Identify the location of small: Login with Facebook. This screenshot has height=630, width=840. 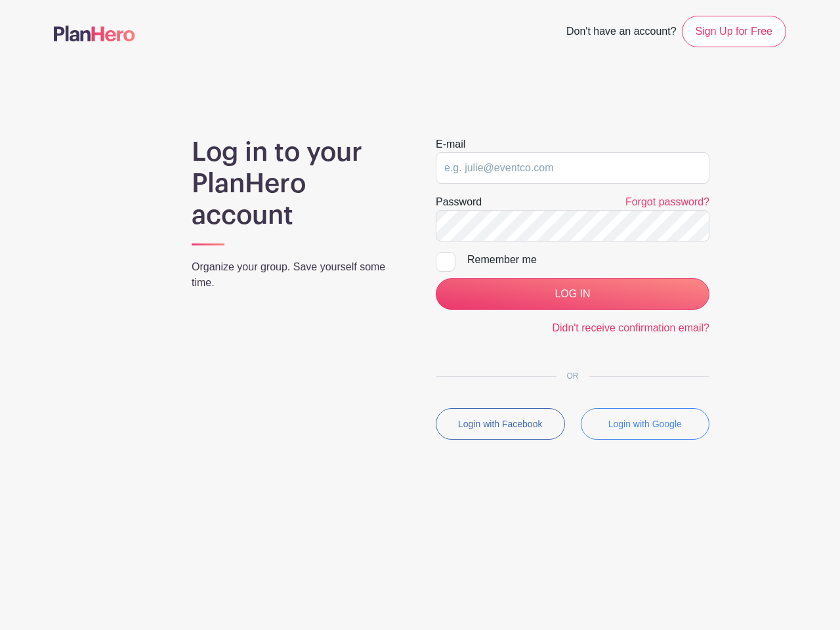
(500, 424).